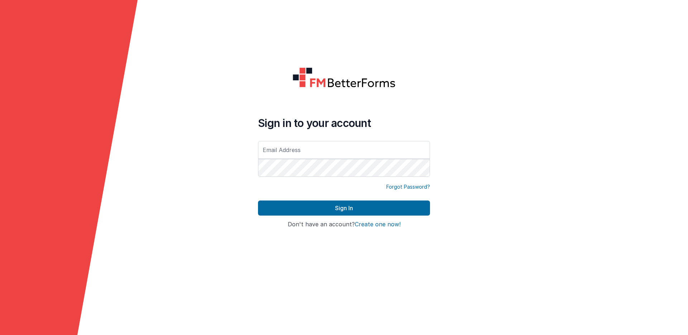 The image size is (688, 335). Describe the element at coordinates (408, 187) in the screenshot. I see `a: Forgot Password?` at that location.